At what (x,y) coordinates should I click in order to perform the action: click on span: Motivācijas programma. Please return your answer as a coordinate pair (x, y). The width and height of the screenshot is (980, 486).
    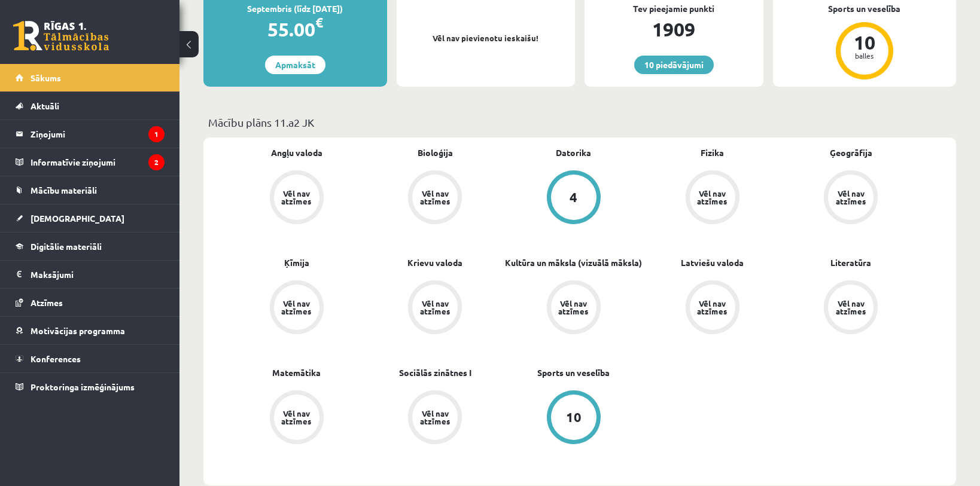
    Looking at the image, I should click on (78, 331).